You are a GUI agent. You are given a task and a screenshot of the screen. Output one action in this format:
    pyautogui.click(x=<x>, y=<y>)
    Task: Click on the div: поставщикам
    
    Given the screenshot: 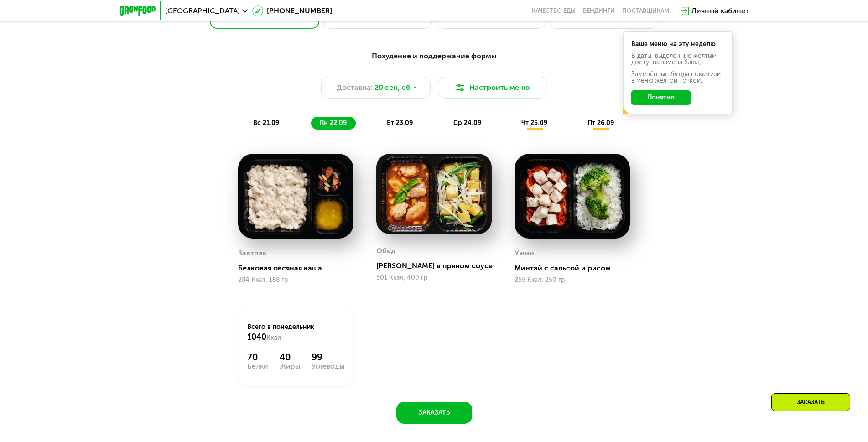 What is the action you would take?
    pyautogui.click(x=646, y=11)
    